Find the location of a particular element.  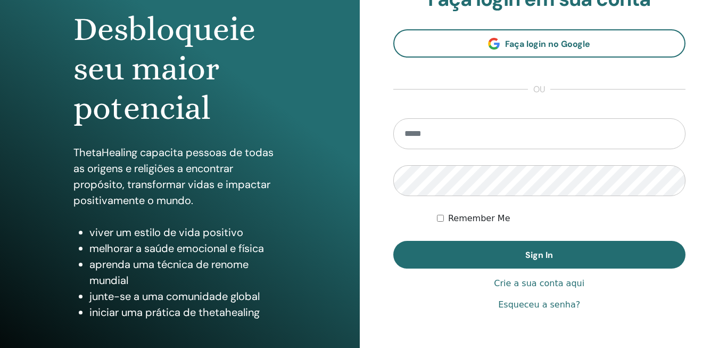

li: iniciar uma prática de thetahealing is located at coordinates (188, 312).